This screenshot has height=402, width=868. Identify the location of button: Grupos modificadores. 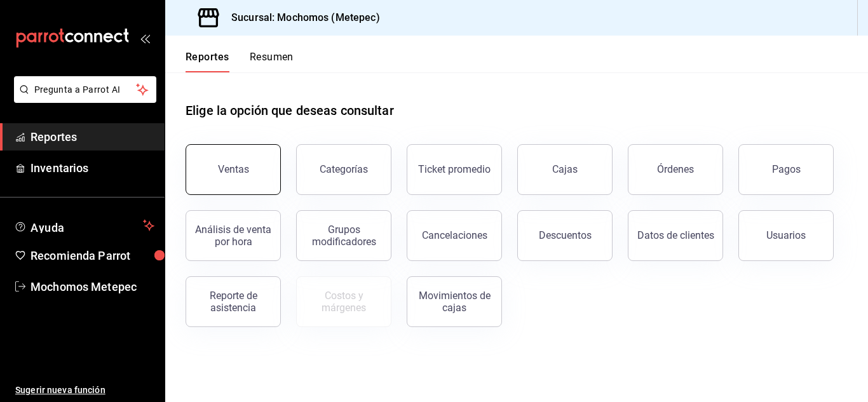
(343, 236).